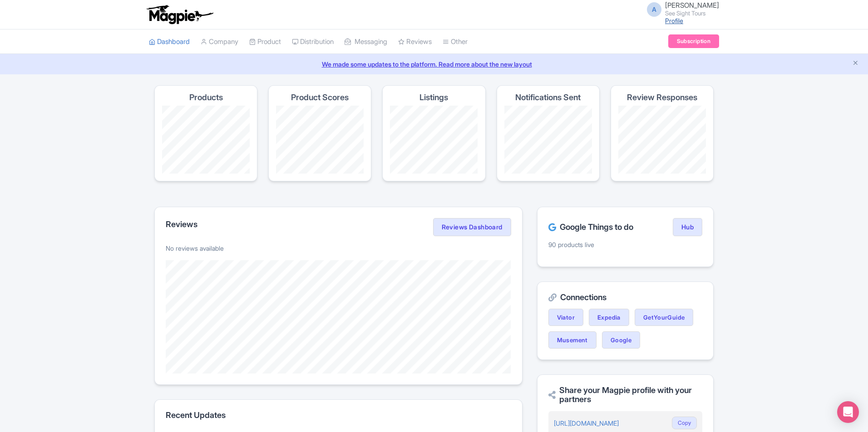 Image resolution: width=868 pixels, height=432 pixels. What do you see at coordinates (674, 20) in the screenshot?
I see `a: Profile` at bounding box center [674, 20].